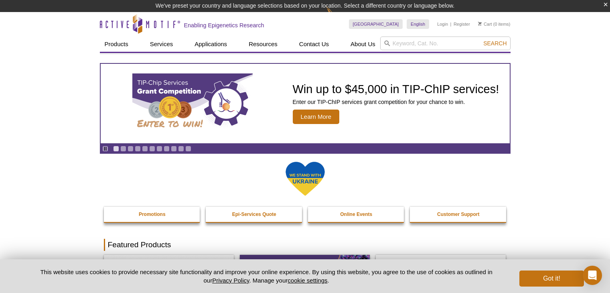 The image size is (610, 293). I want to click on a: Epi-Services Quote, so click(254, 214).